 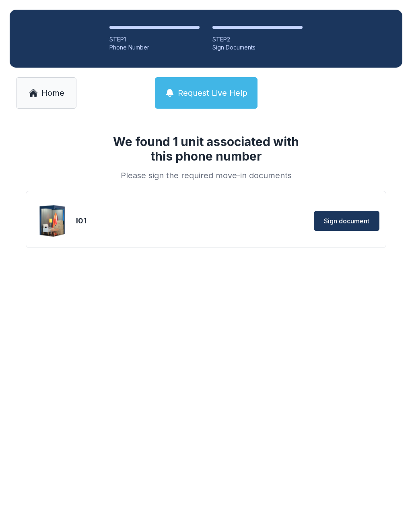 I want to click on div: Please sign the required move-in documents, so click(x=206, y=175).